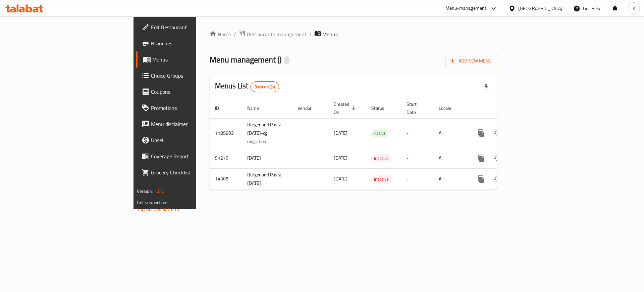 The width and height of the screenshot is (644, 292). What do you see at coordinates (221, 108) in the screenshot?
I see `span: ID` at bounding box center [221, 108].